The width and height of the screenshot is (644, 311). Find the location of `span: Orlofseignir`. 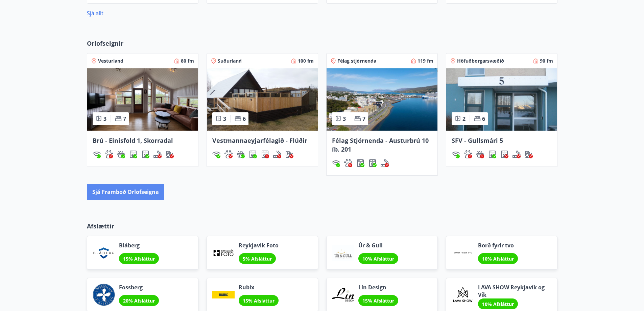

span: Orlofseignir is located at coordinates (105, 43).